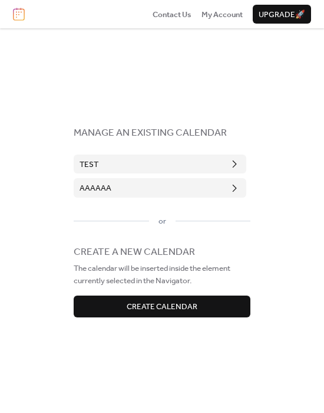  What do you see at coordinates (222, 15) in the screenshot?
I see `span: My Account` at bounding box center [222, 15].